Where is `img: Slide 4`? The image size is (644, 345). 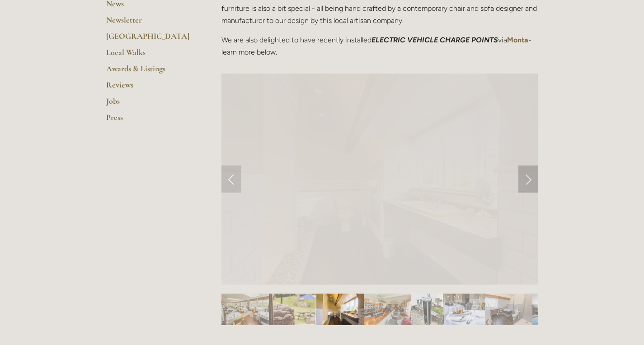
img: Slide 4 is located at coordinates (387, 310).